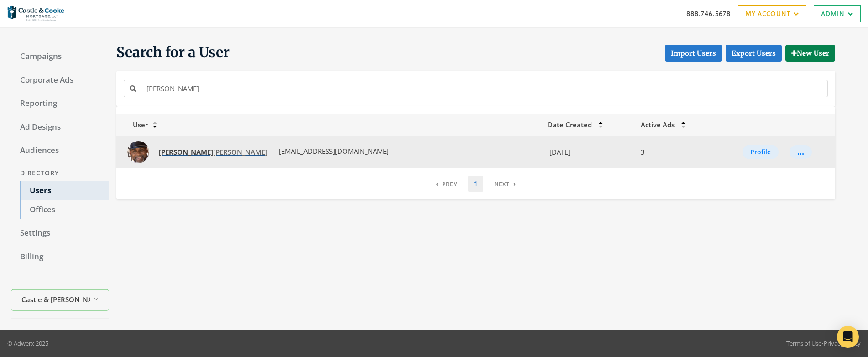 The width and height of the screenshot is (868, 357). I want to click on p: © Adwerx 2025, so click(28, 343).